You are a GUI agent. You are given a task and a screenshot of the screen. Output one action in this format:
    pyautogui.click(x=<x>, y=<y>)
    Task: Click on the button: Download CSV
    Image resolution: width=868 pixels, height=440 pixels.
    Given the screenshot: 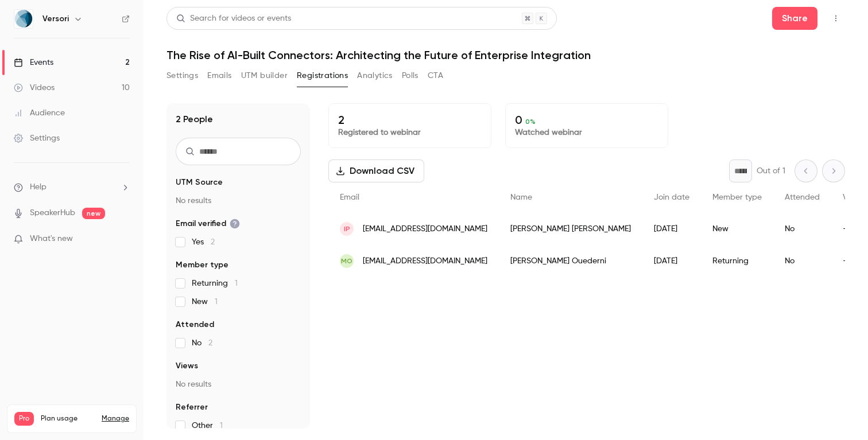 What is the action you would take?
    pyautogui.click(x=376, y=171)
    